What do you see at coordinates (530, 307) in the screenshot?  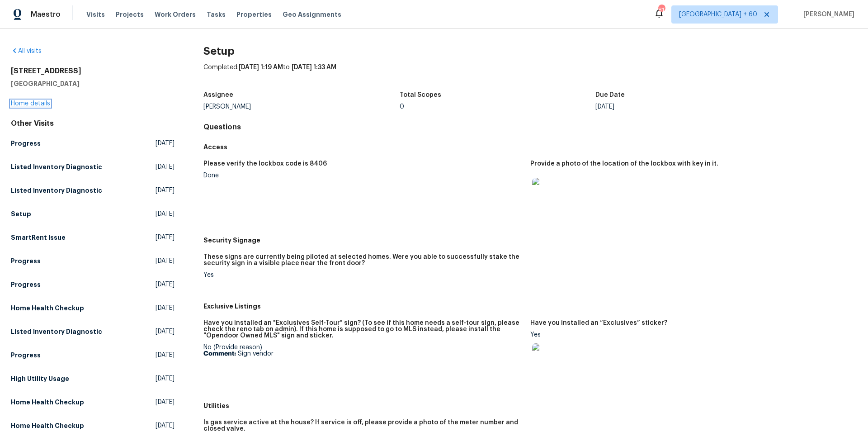 I see `h5: Exclusive Listings` at bounding box center [530, 307].